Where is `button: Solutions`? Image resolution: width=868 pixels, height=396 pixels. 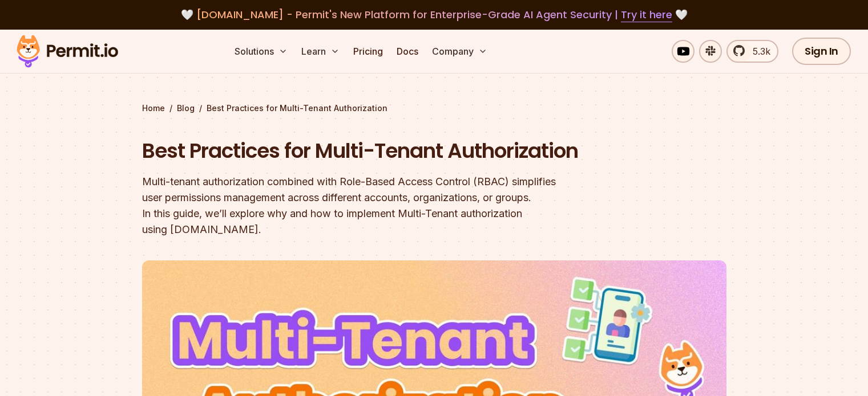
button: Solutions is located at coordinates (261, 51).